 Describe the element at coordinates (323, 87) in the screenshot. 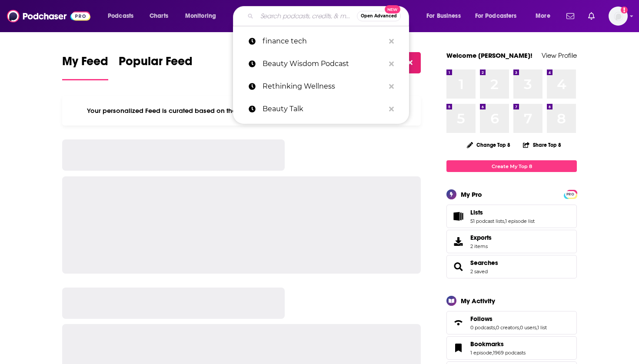

I see `p: Rethinking Wellness` at that location.